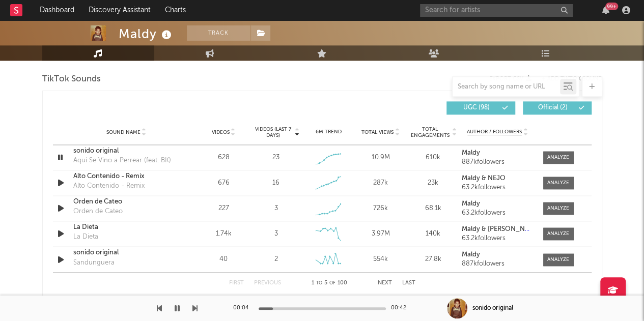 The image size is (644, 321). What do you see at coordinates (223, 259) in the screenshot?
I see `div: 40` at bounding box center [223, 259].